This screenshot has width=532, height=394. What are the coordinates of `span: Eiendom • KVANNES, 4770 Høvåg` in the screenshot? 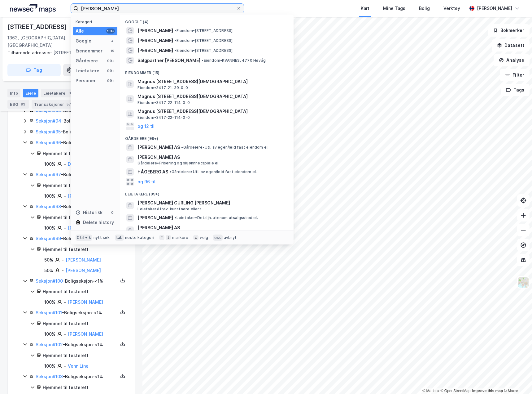 It's located at (234, 61).